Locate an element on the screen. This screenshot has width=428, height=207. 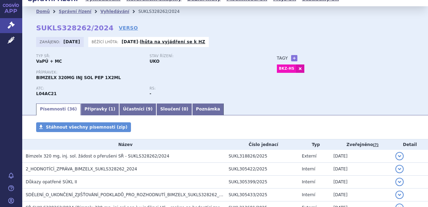
strong: VaPÚ + MC is located at coordinates (49, 61).